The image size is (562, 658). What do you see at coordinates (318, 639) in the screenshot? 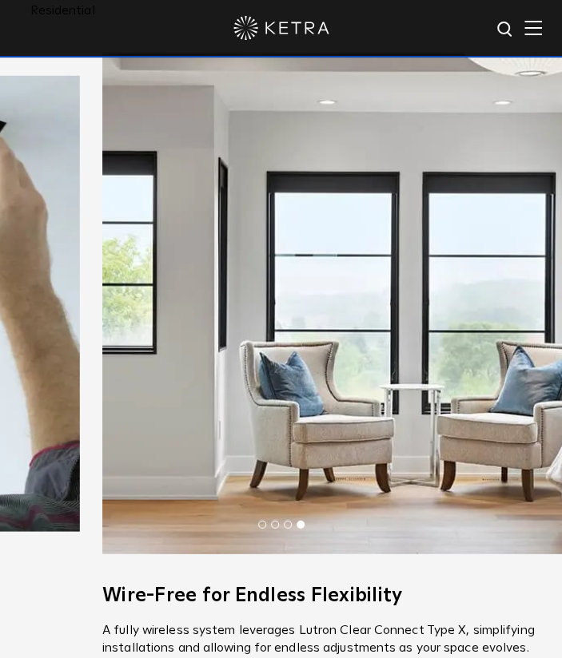
I see `span: A fully wireless system leverages Lutron Clear Connect Type X, simplifying installations and allo...` at bounding box center [318, 639].